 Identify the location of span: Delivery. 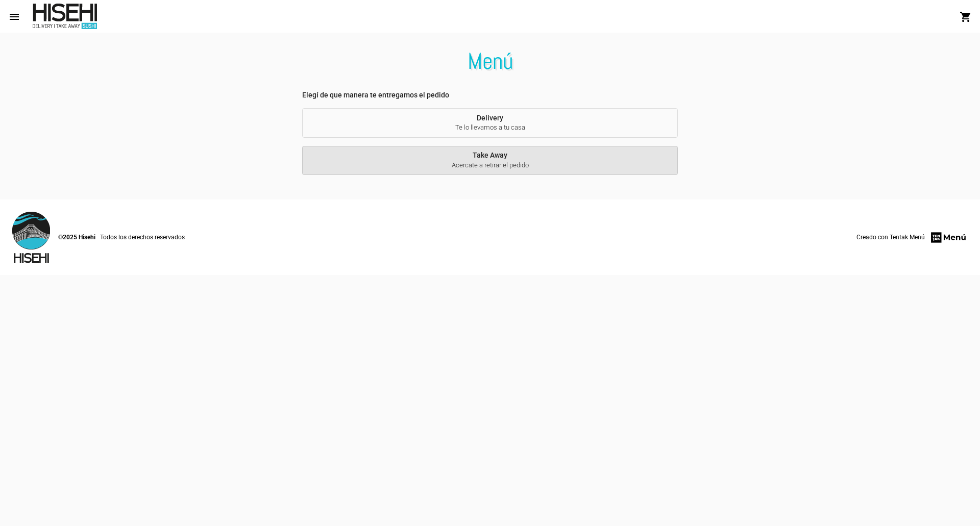
(490, 123).